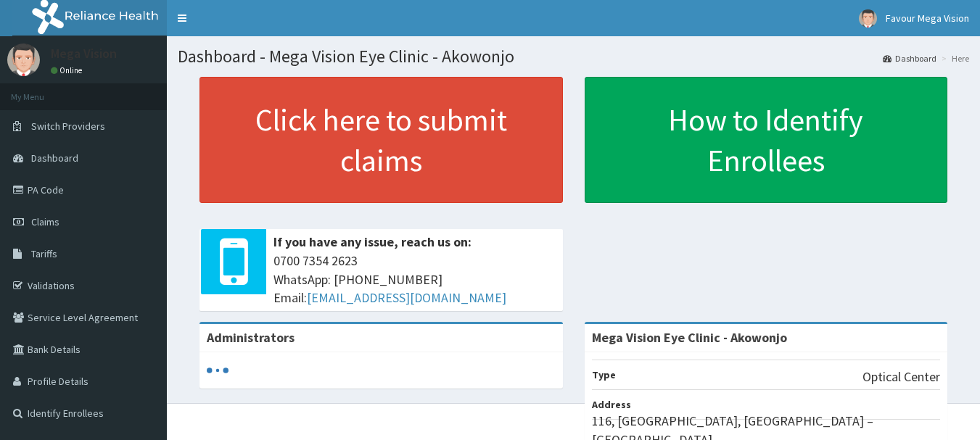  I want to click on span: Tariffs, so click(44, 254).